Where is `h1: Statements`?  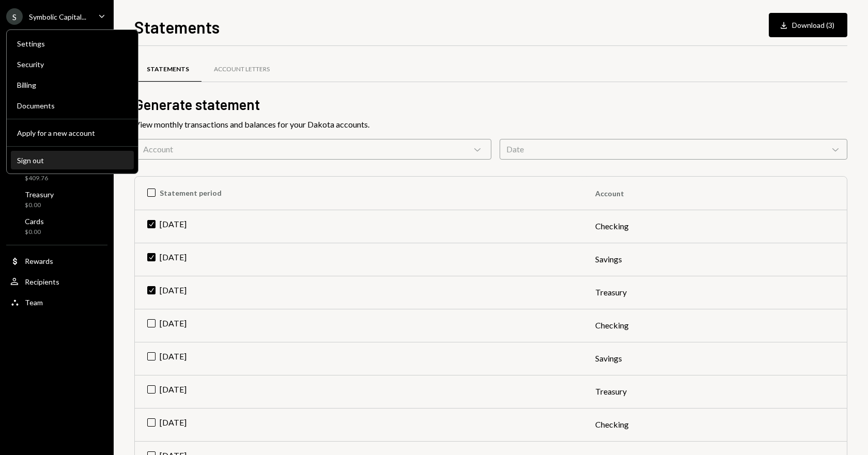 h1: Statements is located at coordinates (176, 27).